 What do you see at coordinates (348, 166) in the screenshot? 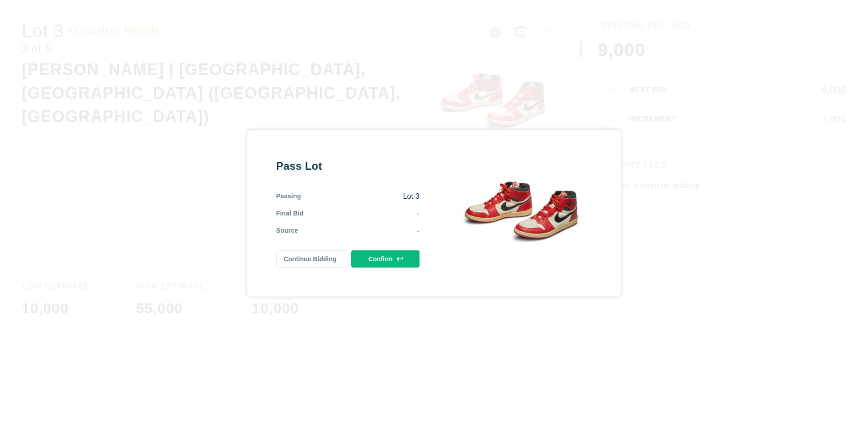
I see `div: Pass Lot` at bounding box center [348, 166].